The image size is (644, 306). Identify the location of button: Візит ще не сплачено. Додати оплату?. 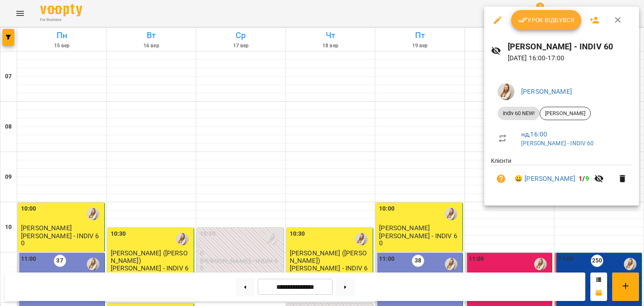
(501, 178).